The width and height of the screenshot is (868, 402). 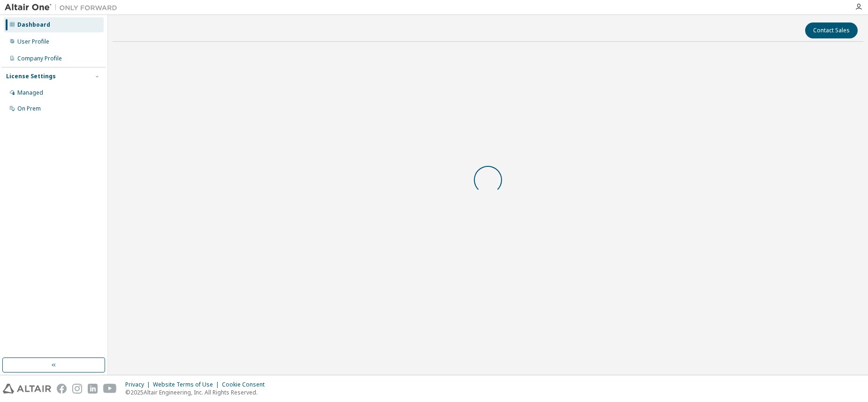 What do you see at coordinates (246, 385) in the screenshot?
I see `div: Cookie Consent` at bounding box center [246, 385].